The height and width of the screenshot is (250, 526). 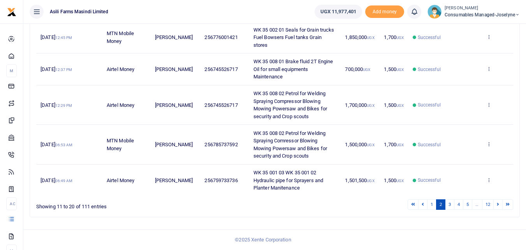 I want to click on a: 12, so click(x=488, y=204).